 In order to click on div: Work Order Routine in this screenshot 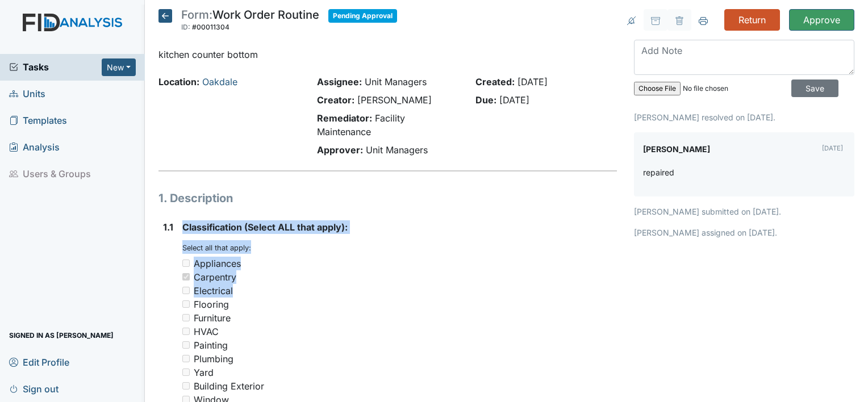, I will do `click(250, 22)`.